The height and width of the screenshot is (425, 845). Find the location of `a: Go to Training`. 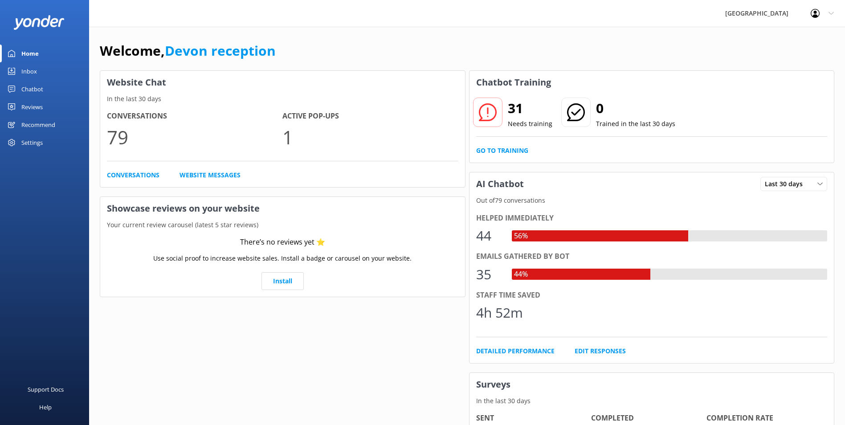

a: Go to Training is located at coordinates (502, 151).